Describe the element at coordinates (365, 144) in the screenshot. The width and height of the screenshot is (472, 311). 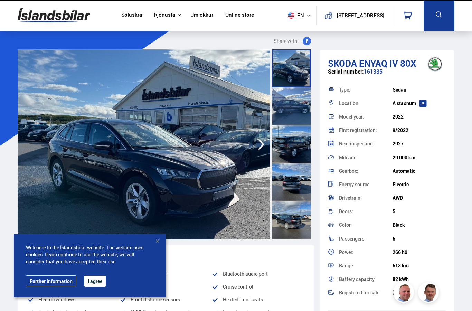
I see `div: Next inspection:` at that location.